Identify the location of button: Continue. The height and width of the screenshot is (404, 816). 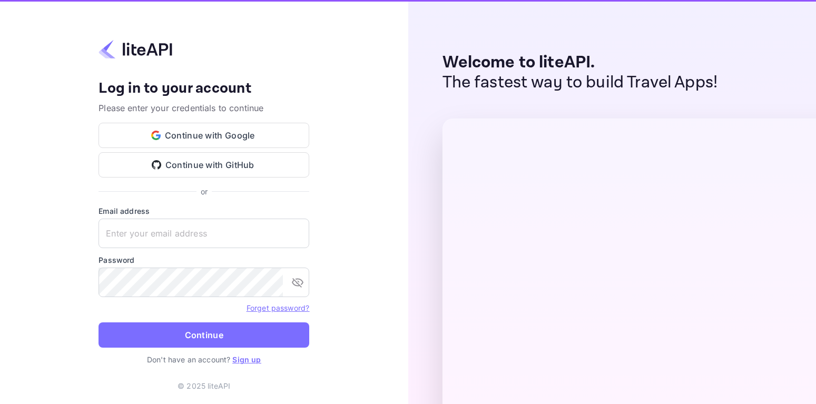
(204, 335).